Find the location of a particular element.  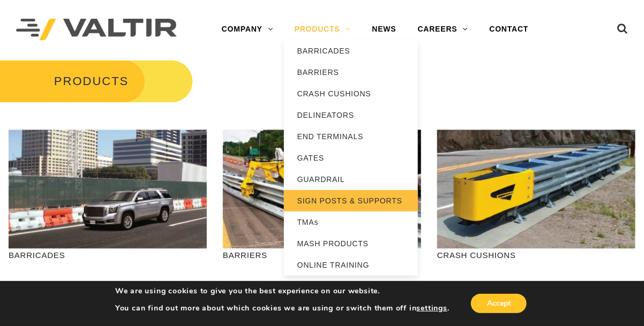

button: settings is located at coordinates (432, 308).